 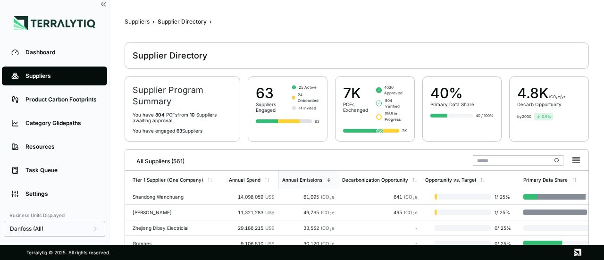 I want to click on span: 63, so click(x=179, y=131).